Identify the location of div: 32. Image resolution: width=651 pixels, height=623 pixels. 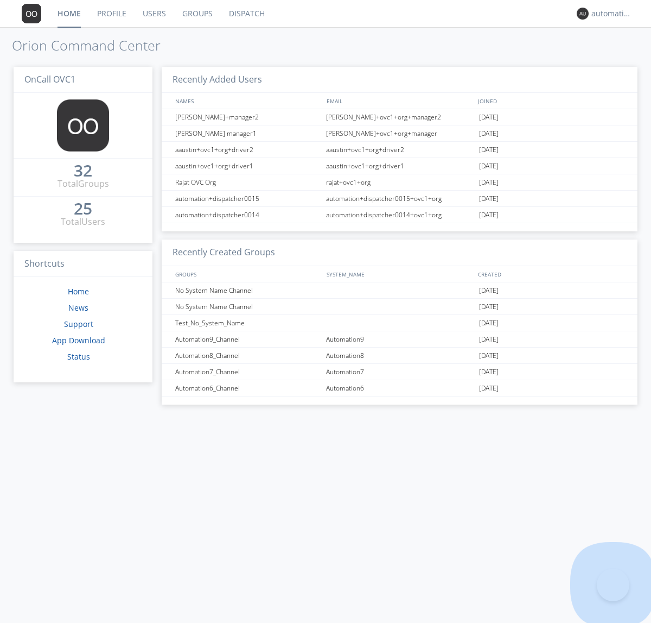
(83, 170).